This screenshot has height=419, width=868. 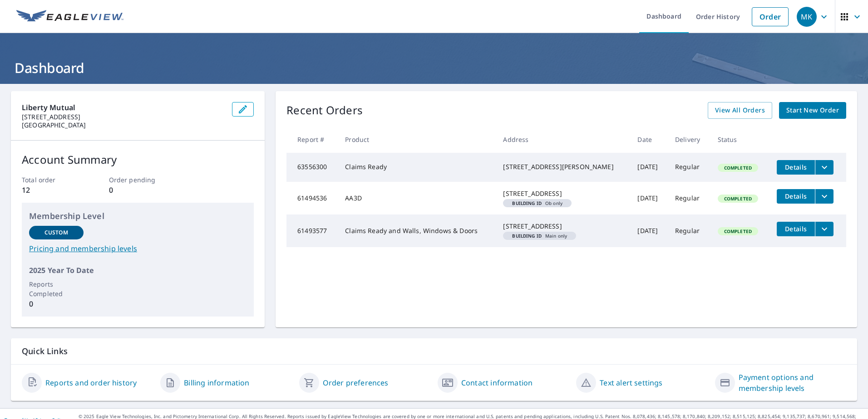 I want to click on span: Start New Order, so click(x=813, y=110).